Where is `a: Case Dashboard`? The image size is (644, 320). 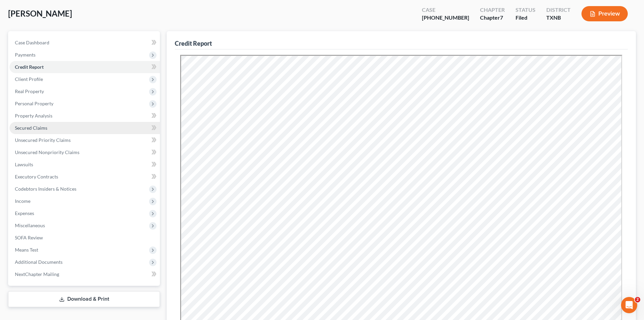 a: Case Dashboard is located at coordinates (84, 43).